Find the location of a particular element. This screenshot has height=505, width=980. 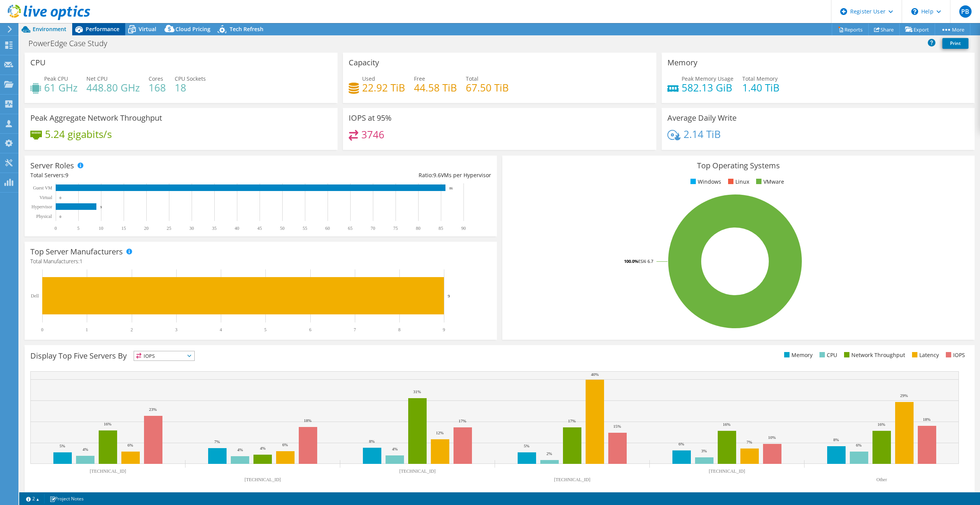

li: Memory is located at coordinates (798, 355).